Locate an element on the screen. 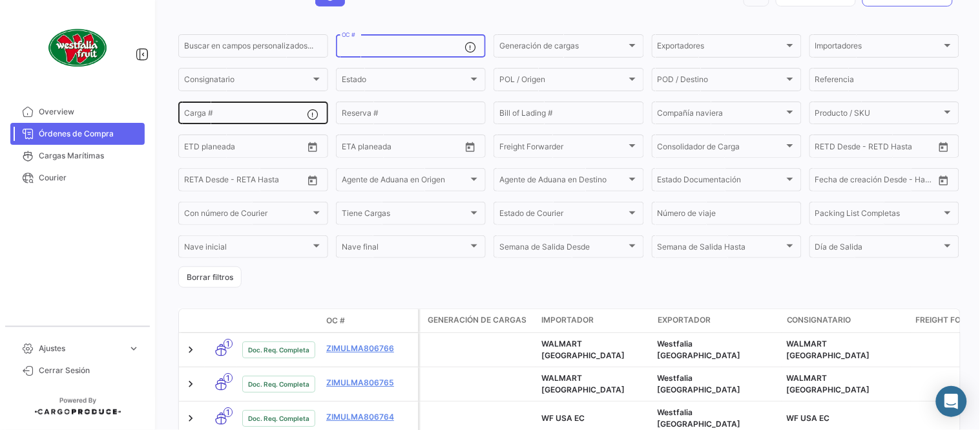  div: Abrir Intercom Messenger is located at coordinates (952, 402).